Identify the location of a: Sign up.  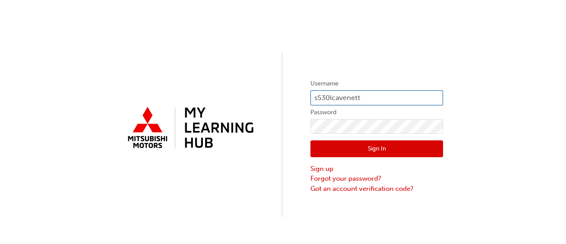
(377, 168).